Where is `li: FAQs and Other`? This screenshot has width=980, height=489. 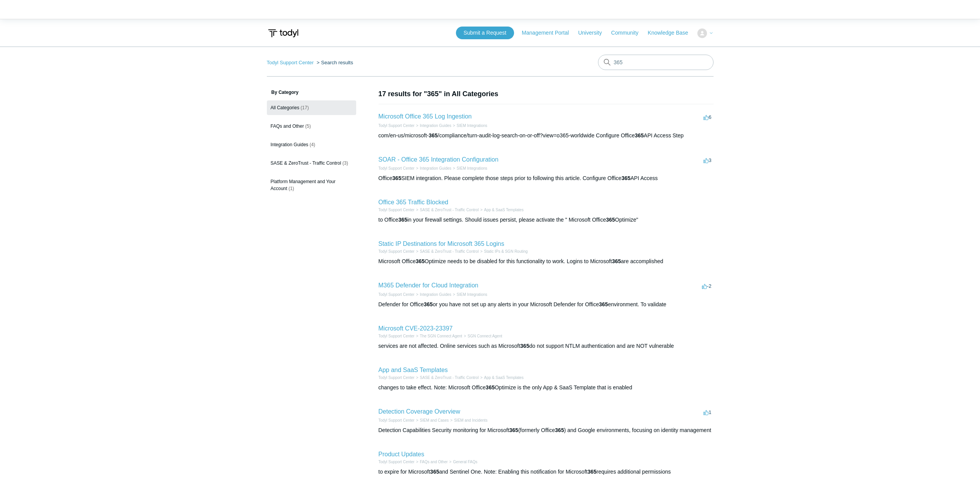 li: FAQs and Other is located at coordinates (431, 462).